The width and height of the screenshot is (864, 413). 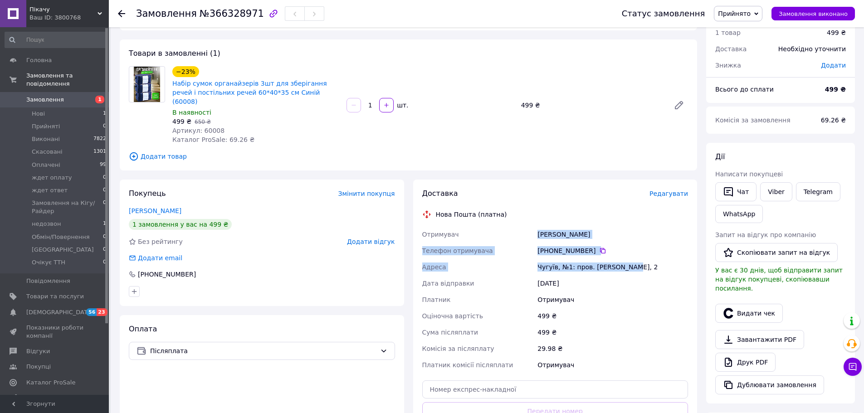 I want to click on span: Відгуки, so click(x=38, y=351).